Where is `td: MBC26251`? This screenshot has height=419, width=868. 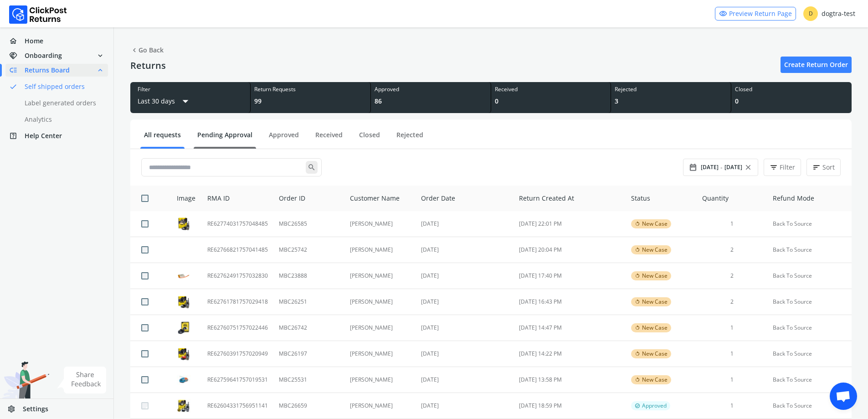 td: MBC26251 is located at coordinates (308, 302).